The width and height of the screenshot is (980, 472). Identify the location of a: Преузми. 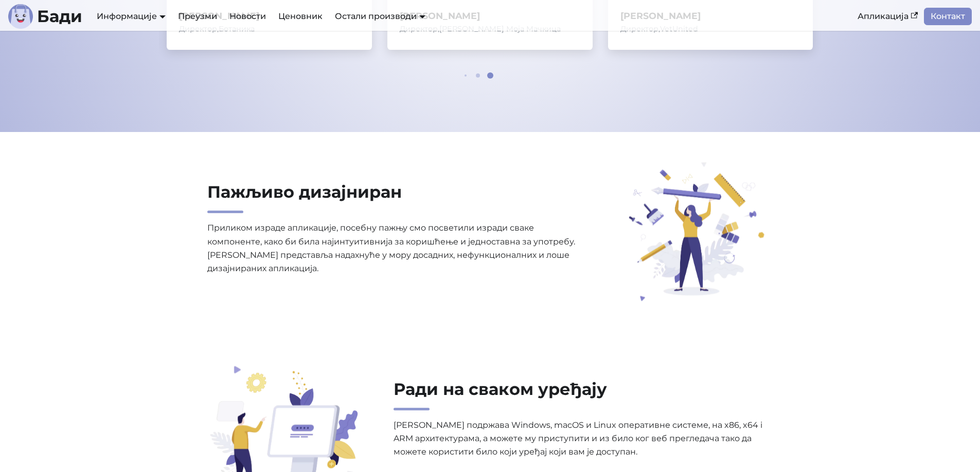
(197, 17).